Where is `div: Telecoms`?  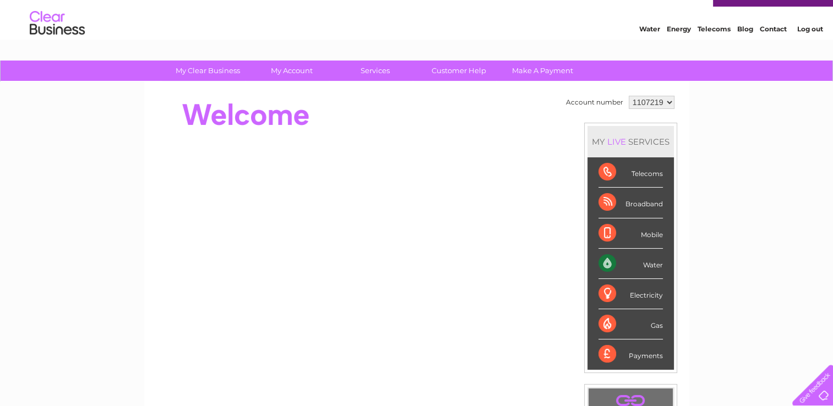 div: Telecoms is located at coordinates (630, 172).